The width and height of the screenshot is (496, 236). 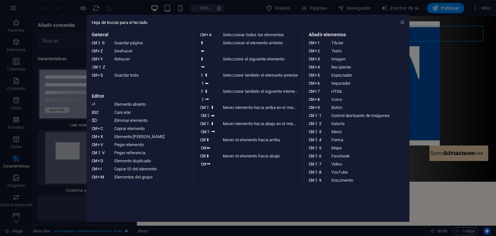 What do you see at coordinates (318, 43) in the screenshot?
I see `font: 1` at bounding box center [318, 43].